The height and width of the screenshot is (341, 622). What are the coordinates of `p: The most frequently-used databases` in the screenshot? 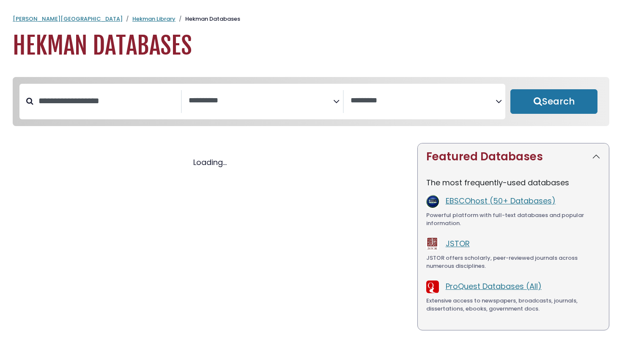 It's located at (514, 182).